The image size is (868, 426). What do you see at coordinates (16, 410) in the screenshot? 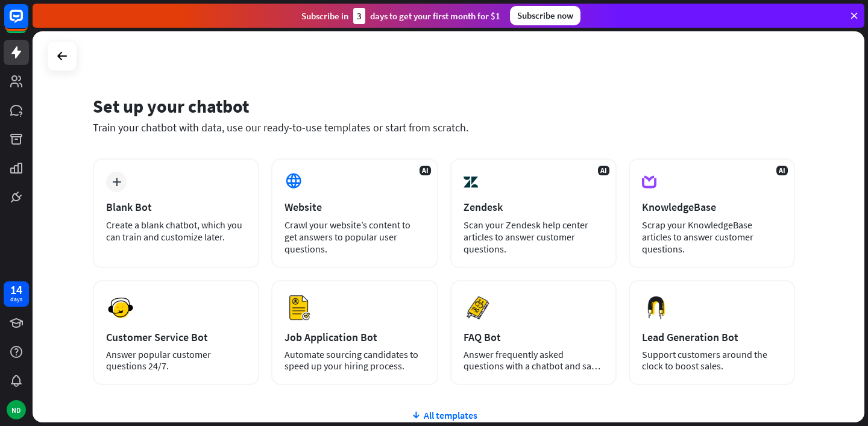
I see `div: ND` at bounding box center [16, 410].